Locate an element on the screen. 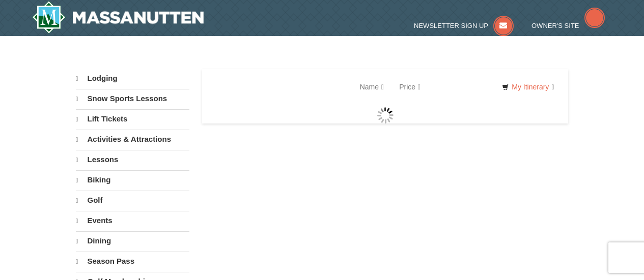 This screenshot has width=644, height=280. span: Owner's Site is located at coordinates (556, 25).